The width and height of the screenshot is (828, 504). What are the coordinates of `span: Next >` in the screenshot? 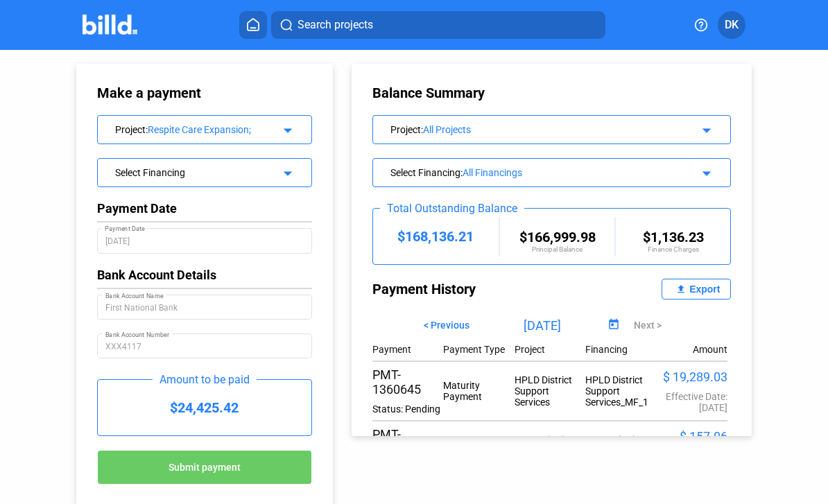 It's located at (648, 325).